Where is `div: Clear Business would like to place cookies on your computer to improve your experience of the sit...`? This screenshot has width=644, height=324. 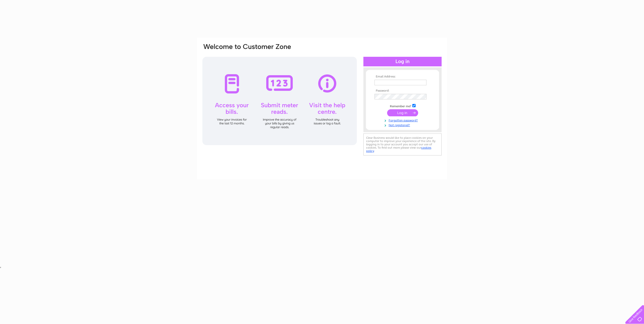
div: Clear Business would like to place cookies on your computer to improve your experience of the sit... is located at coordinates (402, 145).